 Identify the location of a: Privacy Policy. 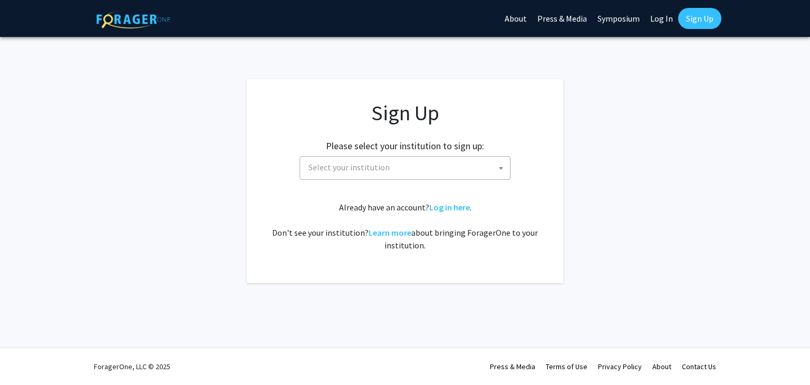
(619, 366).